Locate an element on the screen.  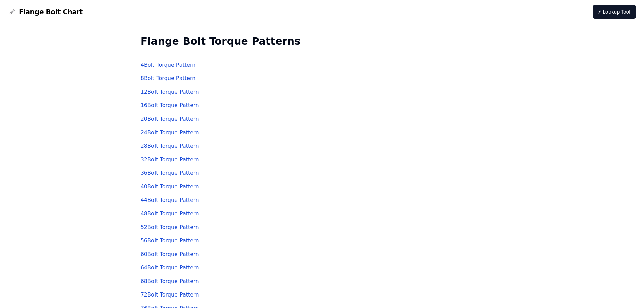
a: 4Bolt Torque Pattern is located at coordinates (168, 65).